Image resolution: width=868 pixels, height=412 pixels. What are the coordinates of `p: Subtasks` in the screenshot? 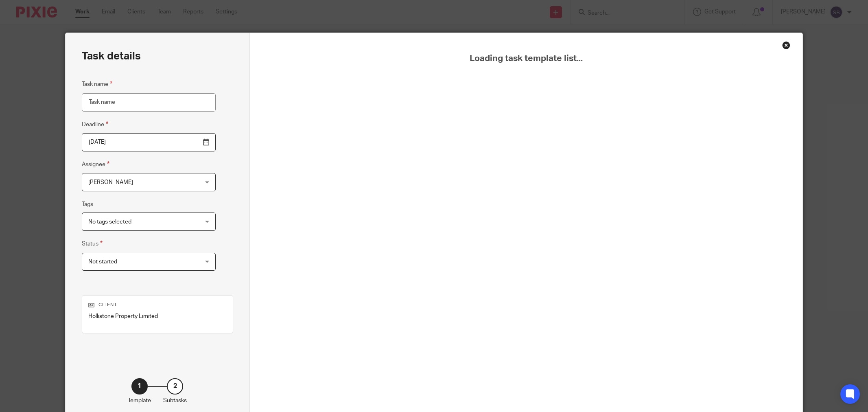 It's located at (175, 400).